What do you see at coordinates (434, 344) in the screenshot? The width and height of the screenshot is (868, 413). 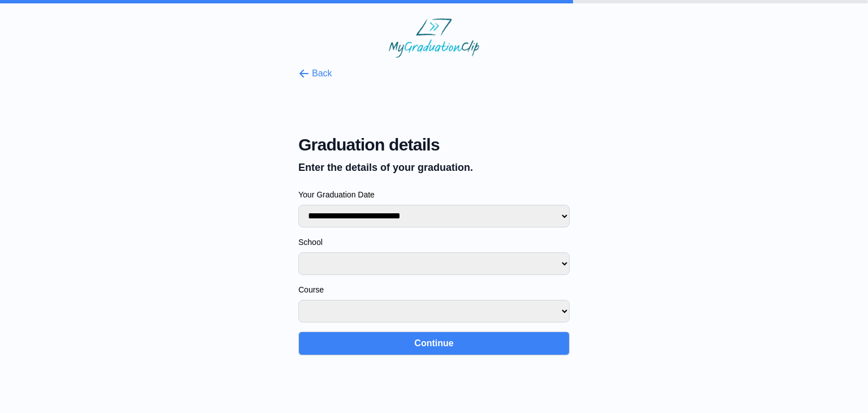 I see `button: Continue` at bounding box center [434, 344].